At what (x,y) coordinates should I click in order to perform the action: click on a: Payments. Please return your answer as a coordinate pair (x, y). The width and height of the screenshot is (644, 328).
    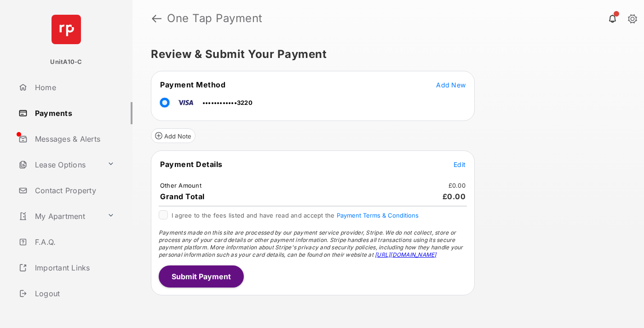
    Looking at the image, I should click on (73, 113).